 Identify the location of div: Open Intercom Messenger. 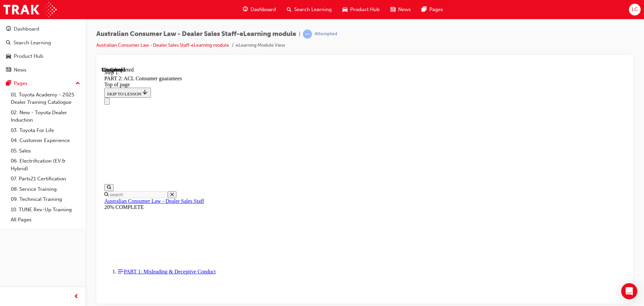
(630, 291).